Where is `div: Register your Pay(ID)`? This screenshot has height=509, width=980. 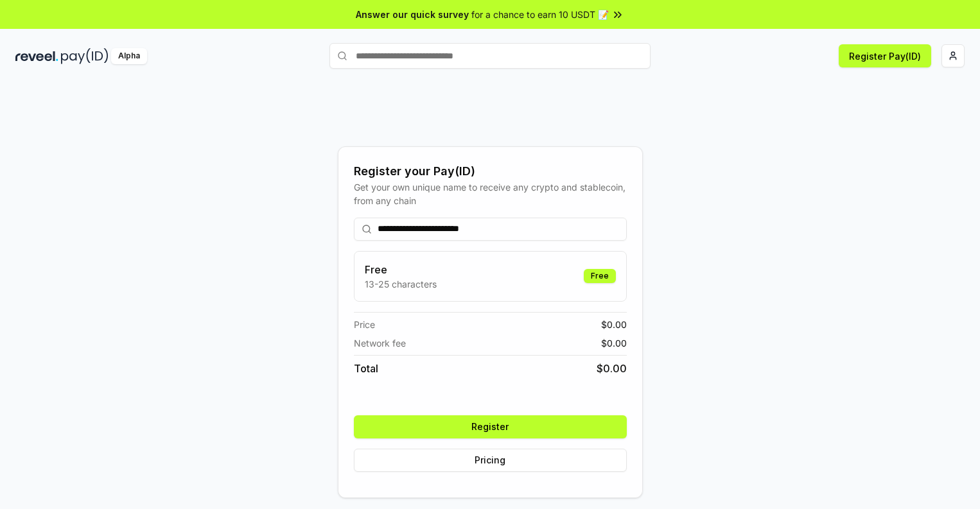 div: Register your Pay(ID) is located at coordinates (490, 172).